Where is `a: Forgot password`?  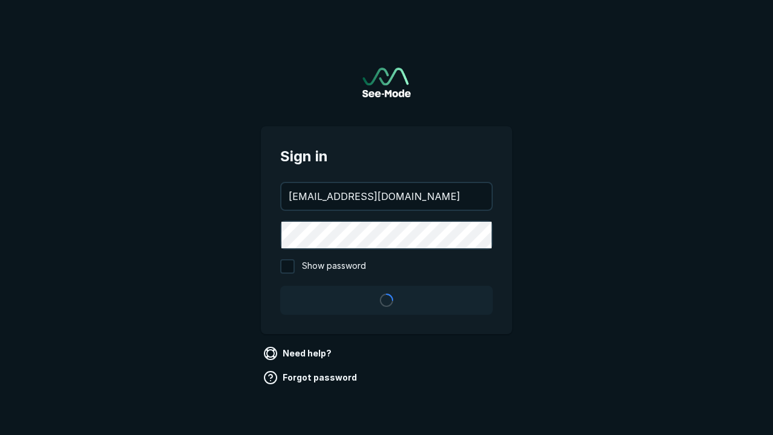
a: Forgot password is located at coordinates (311, 378).